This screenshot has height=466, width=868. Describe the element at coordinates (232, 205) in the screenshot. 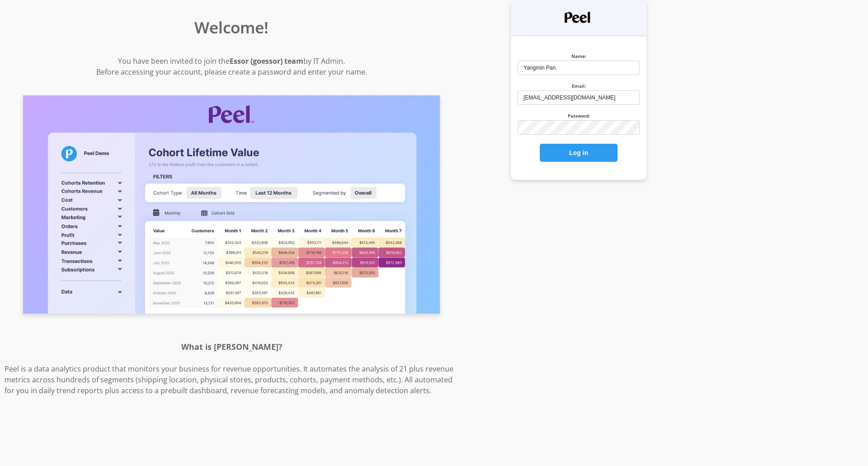

I see `img: Screenshot of Peel` at that location.